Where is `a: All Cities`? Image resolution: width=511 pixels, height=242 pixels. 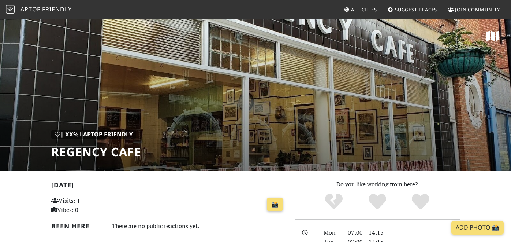 a: All Cities is located at coordinates (361, 10).